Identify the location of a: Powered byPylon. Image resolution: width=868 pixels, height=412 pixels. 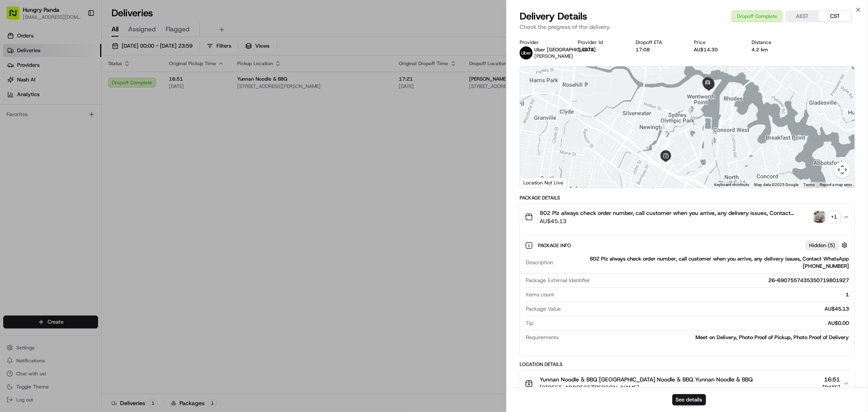
(77, 205).